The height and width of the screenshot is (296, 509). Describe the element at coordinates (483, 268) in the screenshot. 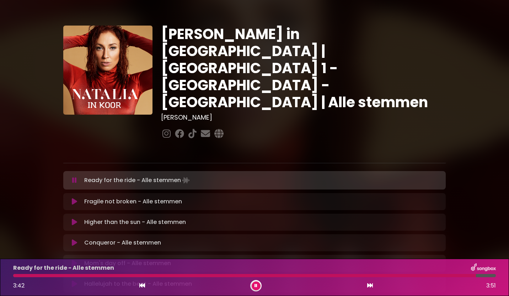

I see `img: songbox-logo-white.png` at that location.